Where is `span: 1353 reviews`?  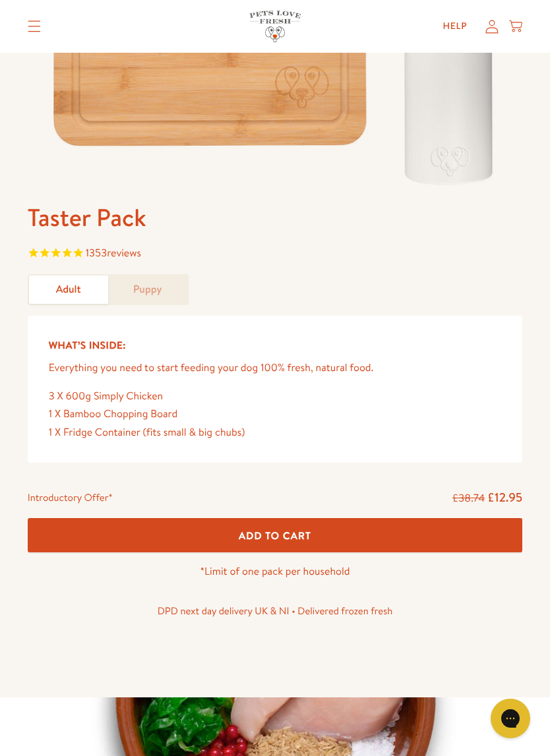
span: 1353 reviews is located at coordinates (113, 253).